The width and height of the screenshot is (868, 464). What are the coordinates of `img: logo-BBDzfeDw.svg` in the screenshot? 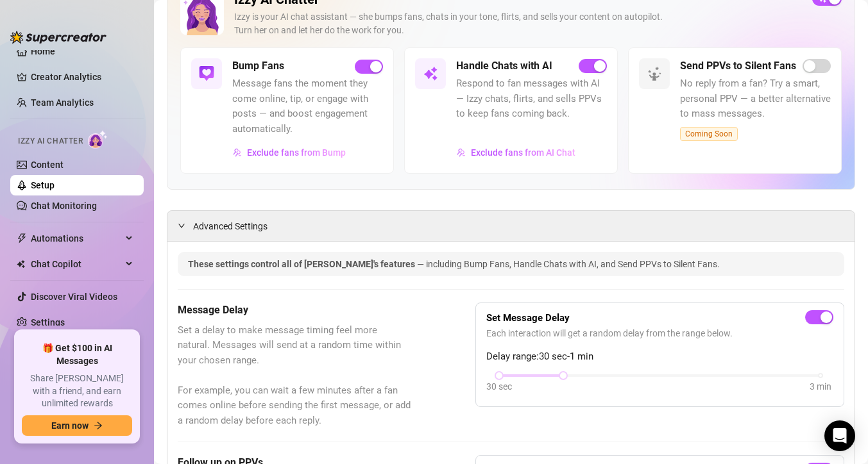 It's located at (58, 37).